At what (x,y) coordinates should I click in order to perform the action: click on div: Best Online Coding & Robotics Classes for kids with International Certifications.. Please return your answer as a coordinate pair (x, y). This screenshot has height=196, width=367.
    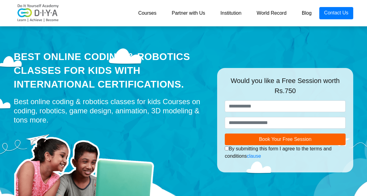
    Looking at the image, I should click on (111, 70).